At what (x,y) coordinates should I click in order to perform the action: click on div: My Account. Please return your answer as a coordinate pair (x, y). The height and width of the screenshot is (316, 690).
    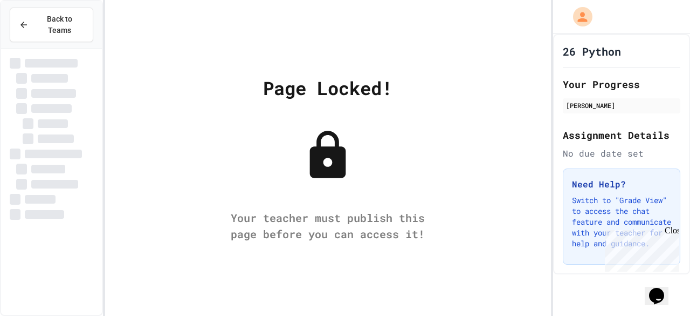
    Looking at the image, I should click on (579, 17).